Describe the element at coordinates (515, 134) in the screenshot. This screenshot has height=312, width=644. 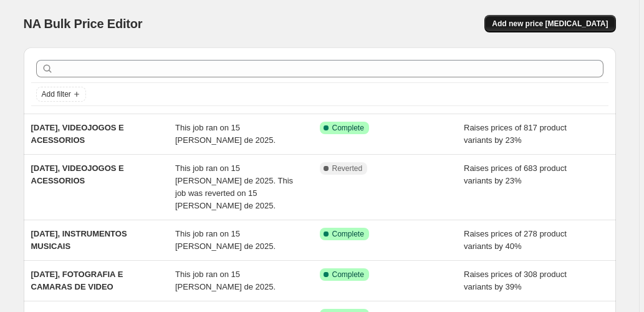
I see `span: Raises prices of 817 product variants by 23%` at that location.